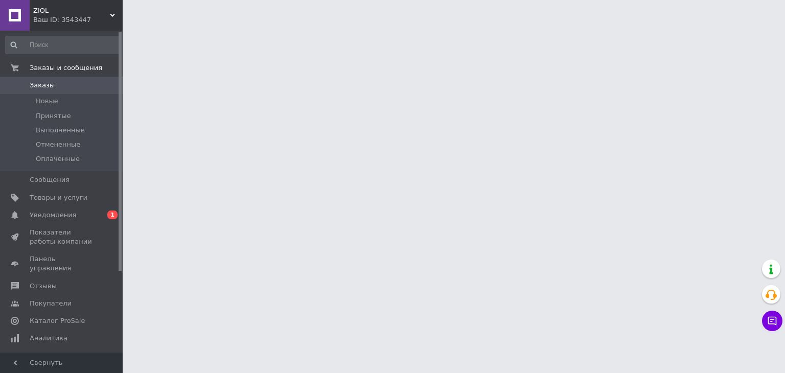 This screenshot has width=785, height=373. What do you see at coordinates (773, 321) in the screenshot?
I see `button: Чат с покупателем` at bounding box center [773, 321].